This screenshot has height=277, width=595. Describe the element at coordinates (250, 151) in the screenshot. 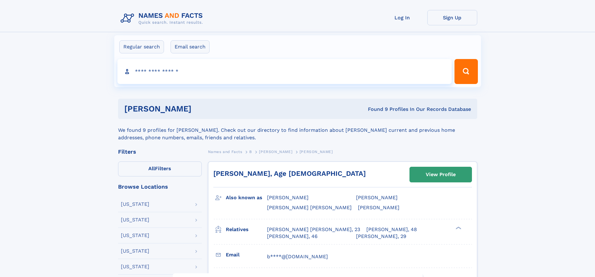

I see `a: B` at that location.